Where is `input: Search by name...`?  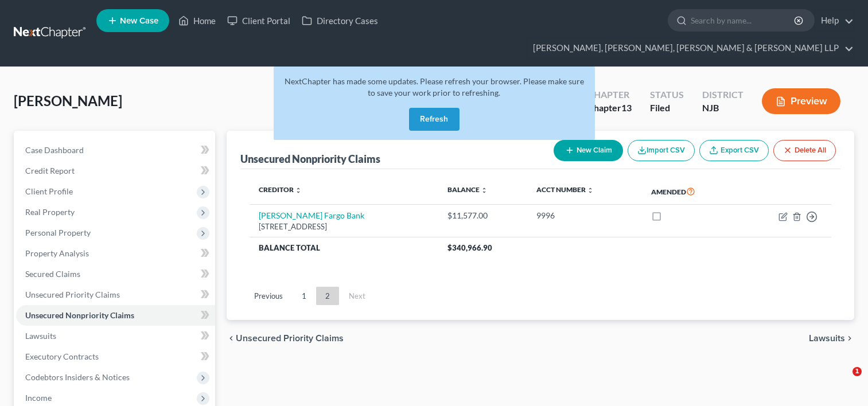
input: Search by name... is located at coordinates (743, 20).